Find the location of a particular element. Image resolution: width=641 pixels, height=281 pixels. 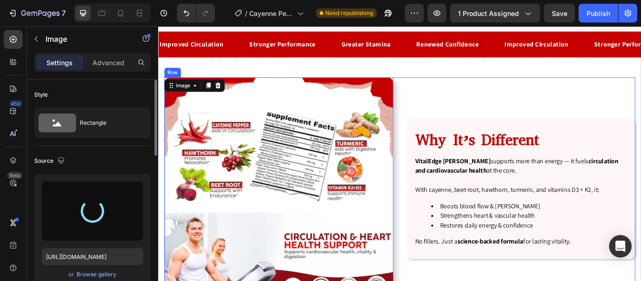

div: Publish is located at coordinates (599, 13).